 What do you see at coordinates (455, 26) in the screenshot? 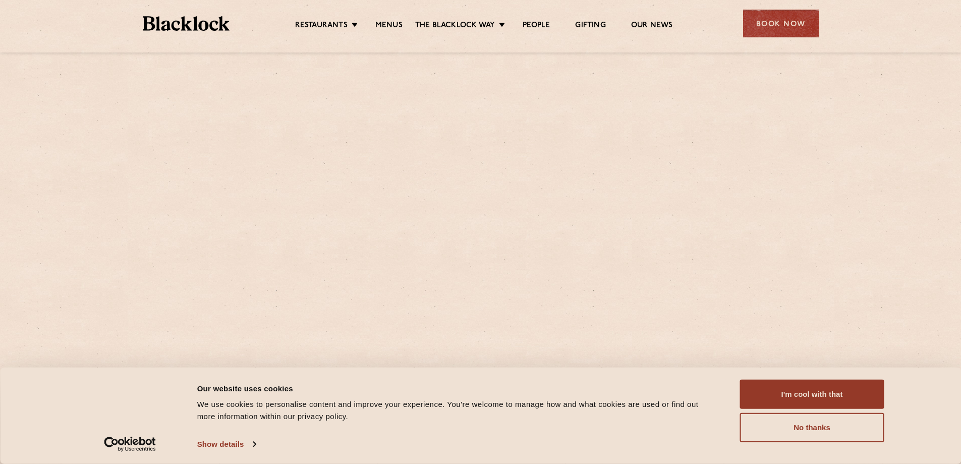
I see `a: The Blacklock Way` at bounding box center [455, 26].